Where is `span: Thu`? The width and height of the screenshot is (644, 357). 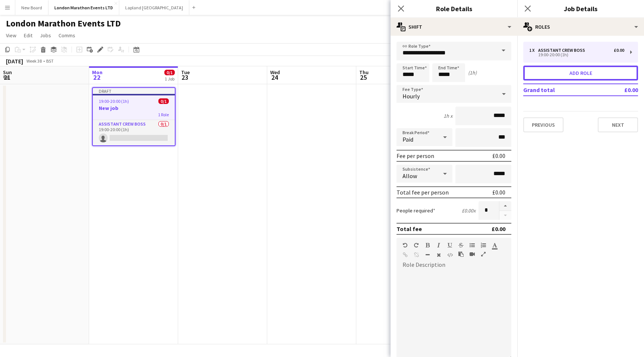 span: Thu is located at coordinates (364, 72).